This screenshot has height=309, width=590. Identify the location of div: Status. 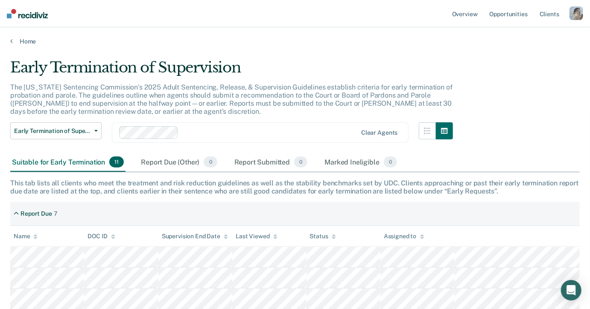
(323, 236).